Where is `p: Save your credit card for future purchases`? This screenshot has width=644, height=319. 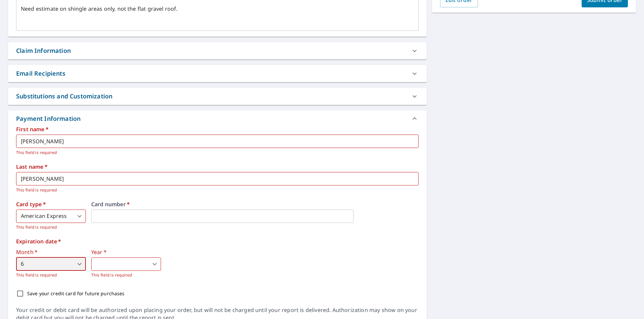 p: Save your credit card for future purchases is located at coordinates (76, 294).